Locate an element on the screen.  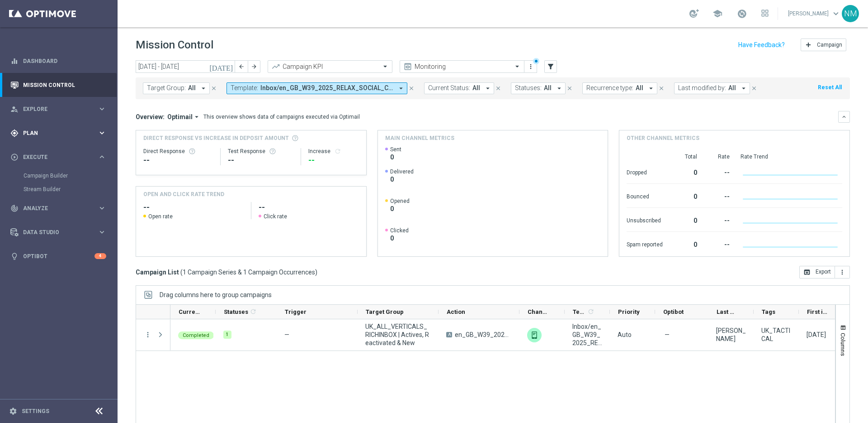
span: Last Modified By is located at coordinates (728, 312).